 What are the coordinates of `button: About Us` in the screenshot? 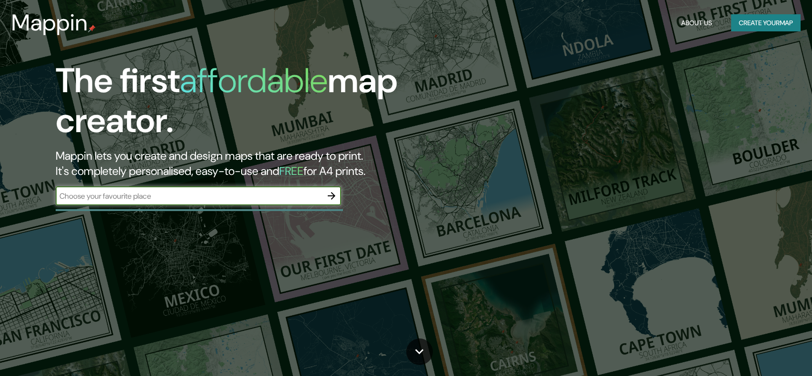 It's located at (696, 23).